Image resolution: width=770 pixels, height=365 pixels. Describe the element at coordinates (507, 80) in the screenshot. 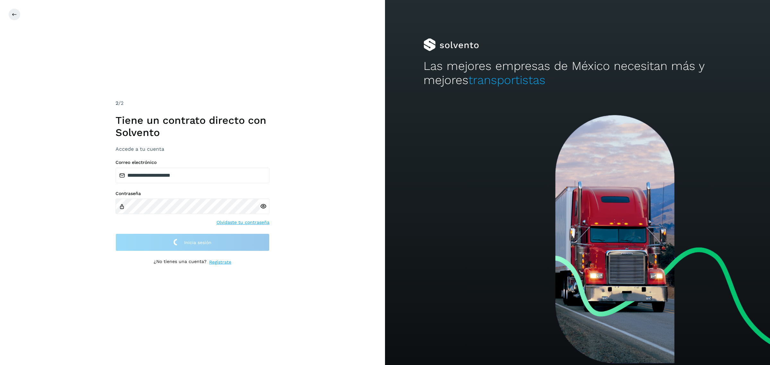

I see `span: transportistas` at that location.